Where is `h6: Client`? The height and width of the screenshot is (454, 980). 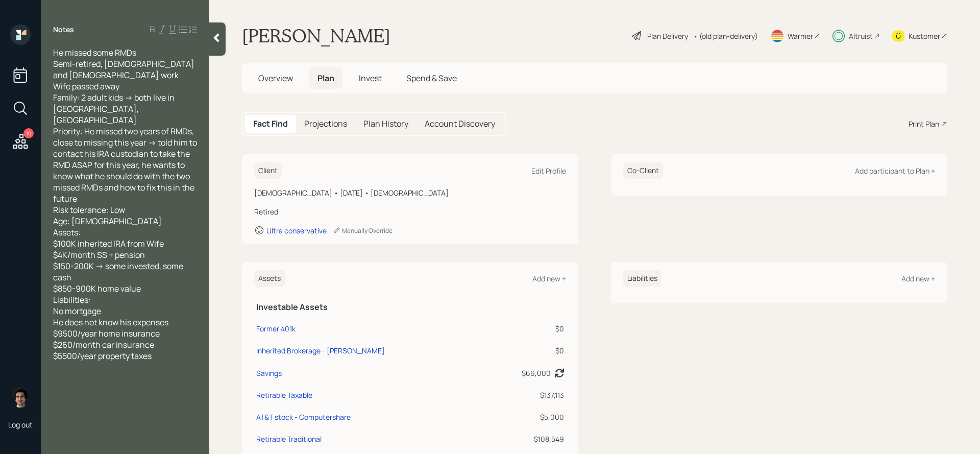 h6: Client is located at coordinates (268, 171).